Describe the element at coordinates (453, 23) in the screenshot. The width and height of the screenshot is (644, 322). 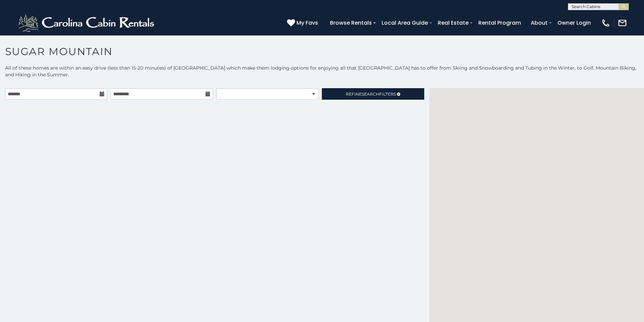
I see `a: Real Estate` at that location.